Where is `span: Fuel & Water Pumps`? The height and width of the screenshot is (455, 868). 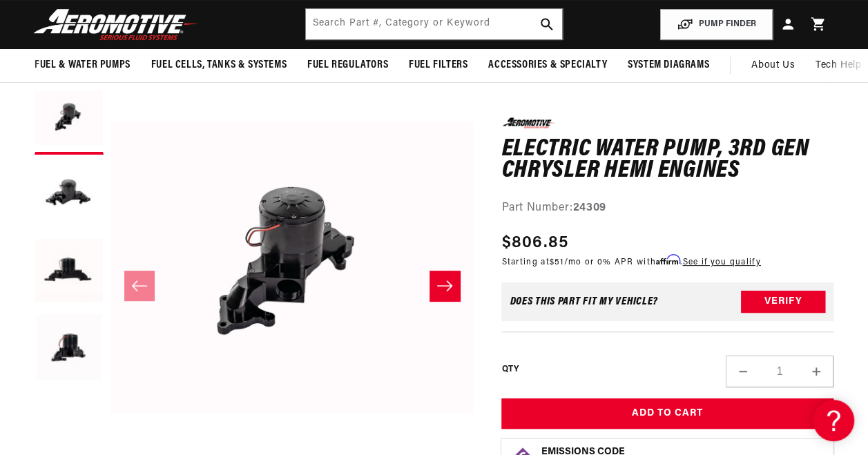 span: Fuel & Water Pumps is located at coordinates (82, 65).